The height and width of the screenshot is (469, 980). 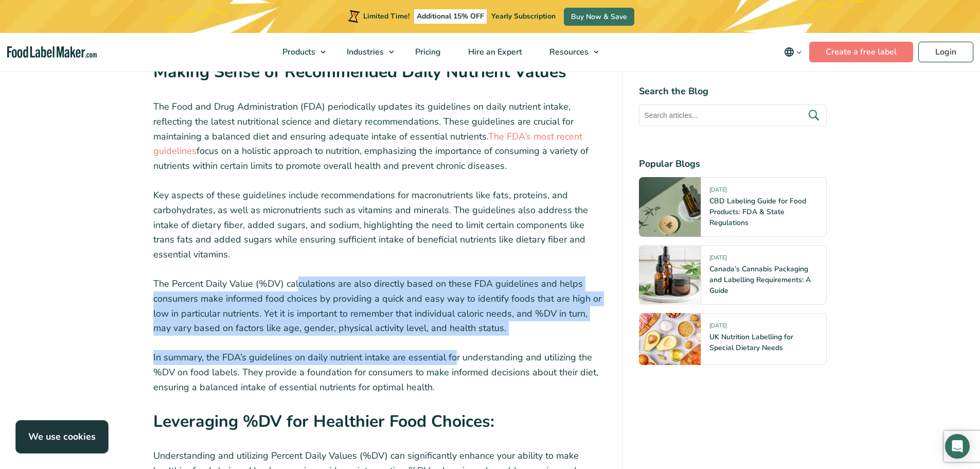 I want to click on h4: Search the Blog, so click(x=733, y=91).